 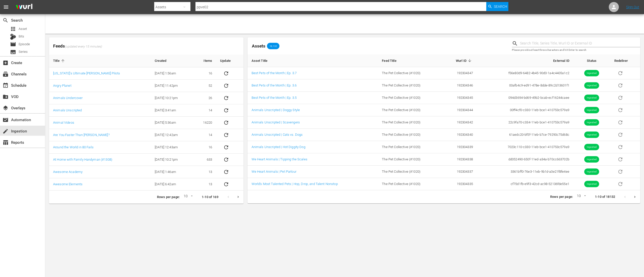 I want to click on span: (updated every 15 minutes), so click(x=84, y=47).